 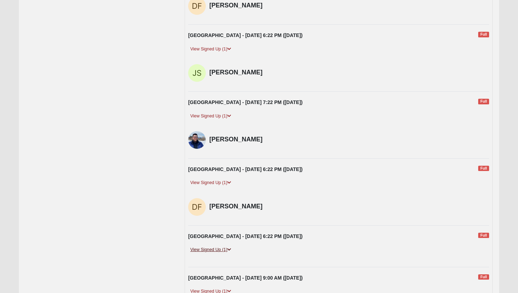 What do you see at coordinates (197, 140) in the screenshot?
I see `img: Zack Mitchell` at bounding box center [197, 140].